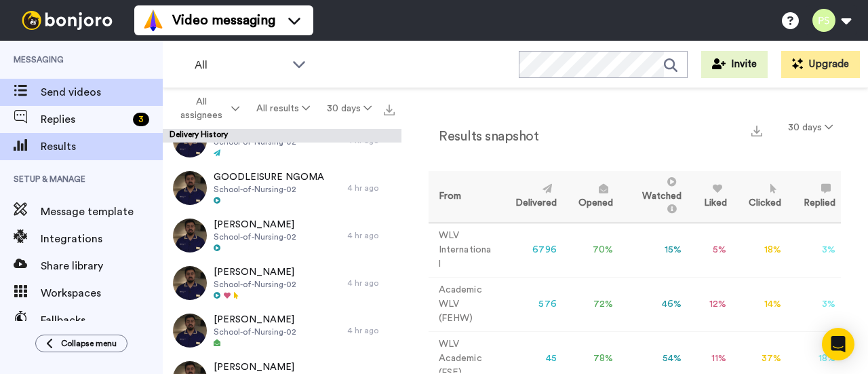 The width and height of the screenshot is (868, 374). What do you see at coordinates (282, 188) in the screenshot?
I see `a: GOODLEISURE NGOMASchool-of-Nursing-024 hr ago` at bounding box center [282, 188].